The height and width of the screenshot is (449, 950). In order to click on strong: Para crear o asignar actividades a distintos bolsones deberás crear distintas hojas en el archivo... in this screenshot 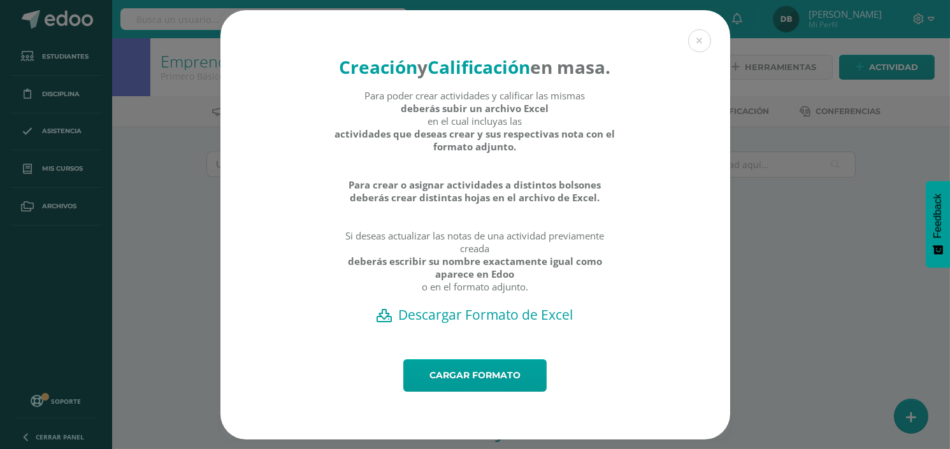, I will do `click(475, 191)`.